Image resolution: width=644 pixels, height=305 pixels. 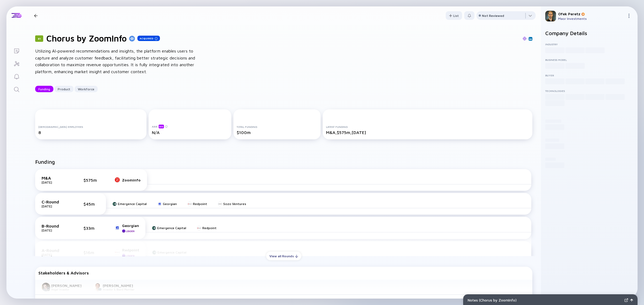 I want to click on h2: Funding, so click(x=45, y=162).